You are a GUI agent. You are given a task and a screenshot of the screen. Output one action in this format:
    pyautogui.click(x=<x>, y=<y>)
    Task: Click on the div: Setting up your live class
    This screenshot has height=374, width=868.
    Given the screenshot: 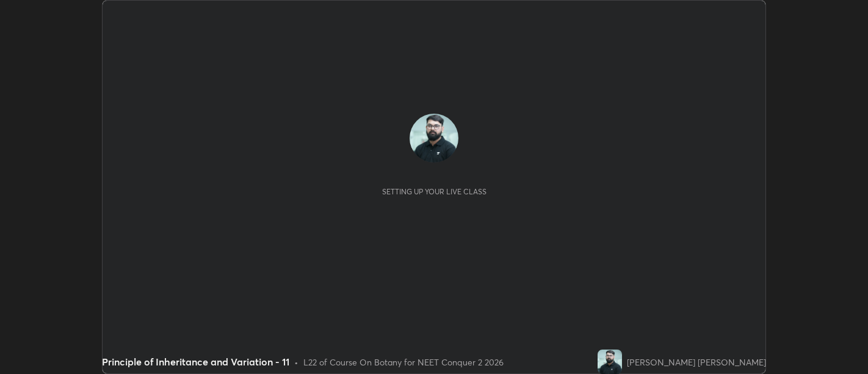 What is the action you would take?
    pyautogui.click(x=434, y=191)
    